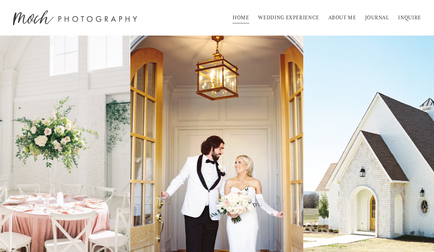  What do you see at coordinates (377, 18) in the screenshot?
I see `a: JOURNAL` at bounding box center [377, 18].